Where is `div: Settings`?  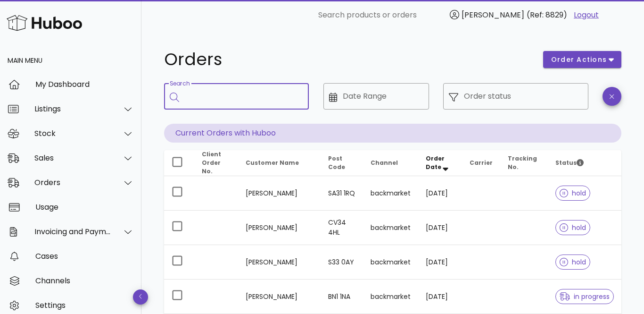 div: Settings is located at coordinates (84, 305).